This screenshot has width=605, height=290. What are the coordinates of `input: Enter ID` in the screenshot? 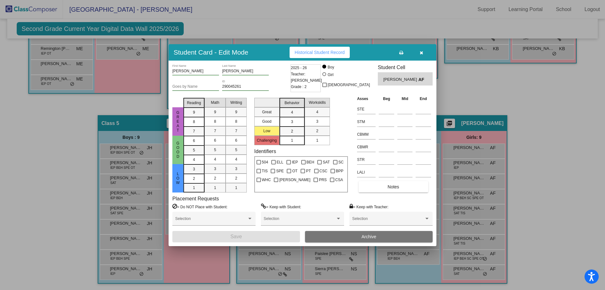 It's located at (245, 87).